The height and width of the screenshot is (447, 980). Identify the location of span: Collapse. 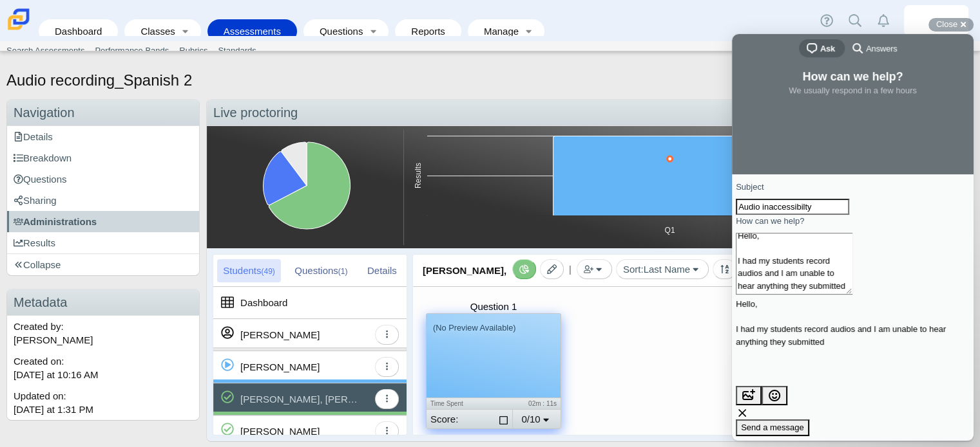
(37, 265).